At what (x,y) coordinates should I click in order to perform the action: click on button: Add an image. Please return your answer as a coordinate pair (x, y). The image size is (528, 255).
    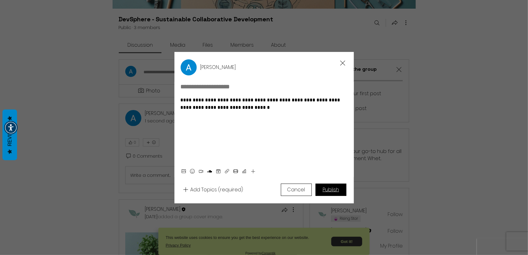
    Looking at the image, I should click on (184, 171).